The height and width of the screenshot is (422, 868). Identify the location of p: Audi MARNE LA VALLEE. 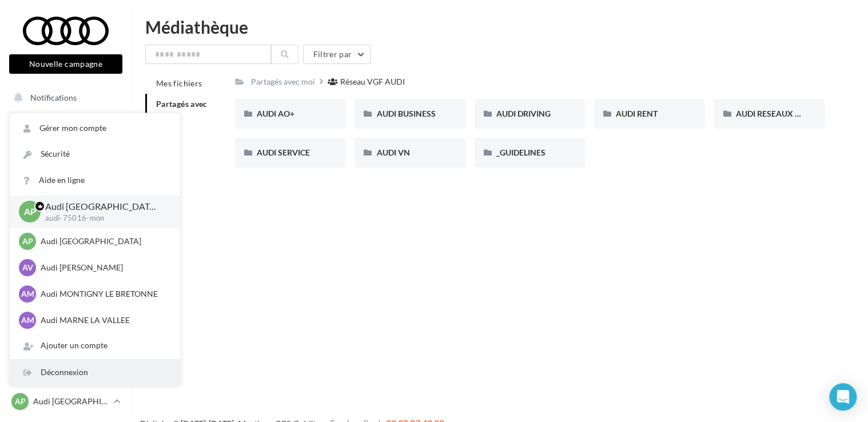
(104, 320).